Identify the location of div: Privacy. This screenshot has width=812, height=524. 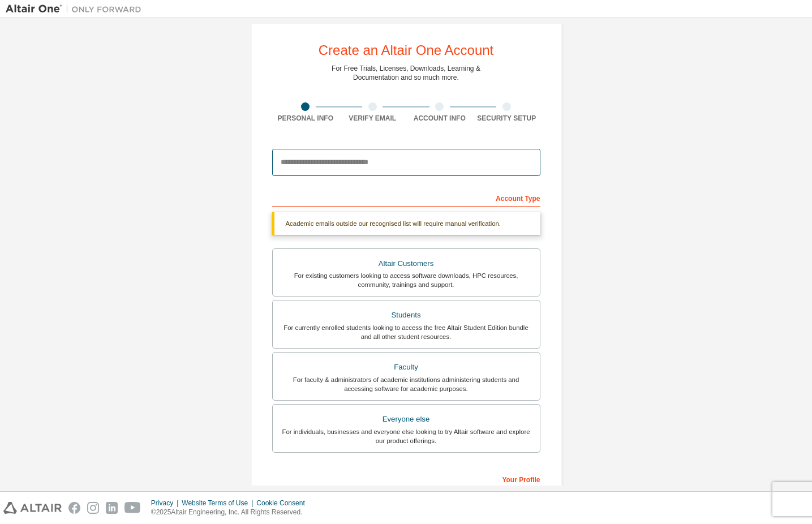
(166, 503).